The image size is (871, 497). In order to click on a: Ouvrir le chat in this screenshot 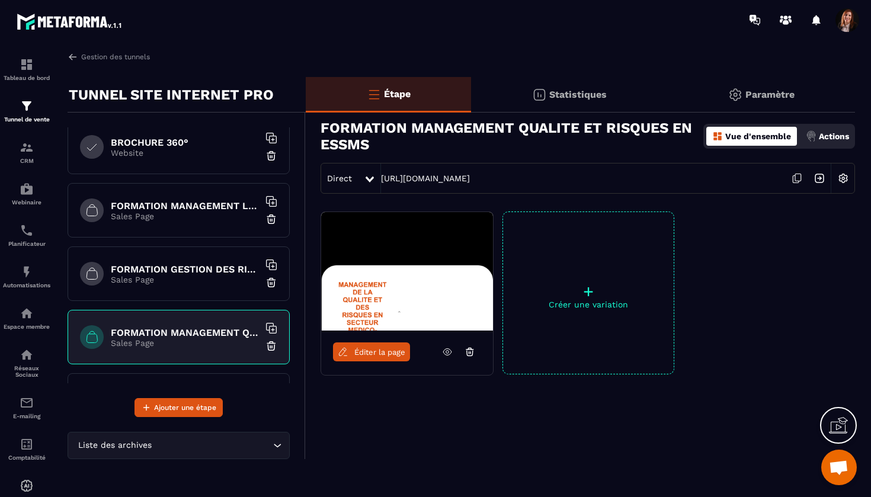, I will do `click(839, 468)`.